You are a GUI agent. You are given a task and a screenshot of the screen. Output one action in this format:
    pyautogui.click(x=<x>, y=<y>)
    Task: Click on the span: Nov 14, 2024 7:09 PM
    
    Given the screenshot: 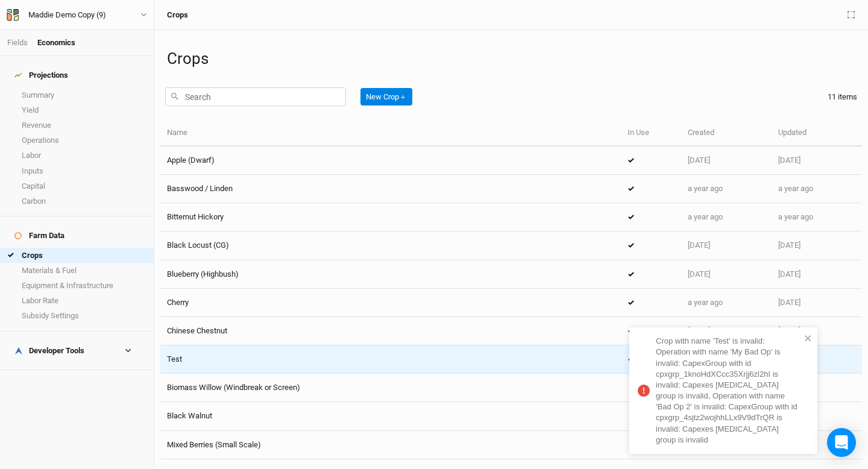 What is the action you would take?
    pyautogui.click(x=789, y=160)
    